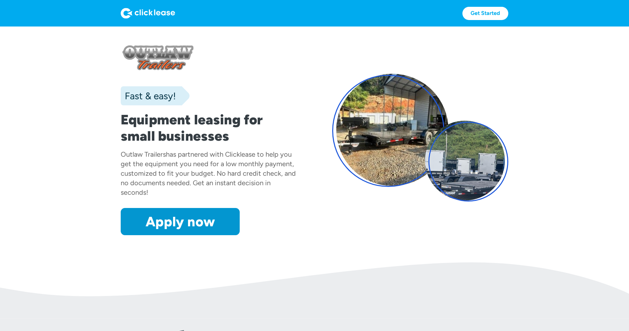  What do you see at coordinates (143, 154) in the screenshot?
I see `div: Outlaw Trailers` at bounding box center [143, 154].